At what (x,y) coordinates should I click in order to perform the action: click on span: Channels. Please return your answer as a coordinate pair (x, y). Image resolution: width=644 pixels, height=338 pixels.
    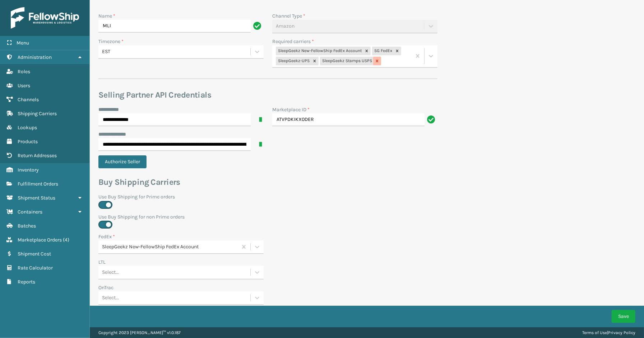
    Looking at the image, I should click on (28, 99).